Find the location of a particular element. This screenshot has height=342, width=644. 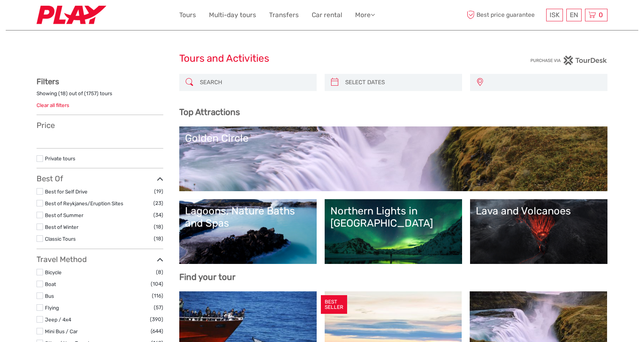

span: (8) is located at coordinates (159, 271).